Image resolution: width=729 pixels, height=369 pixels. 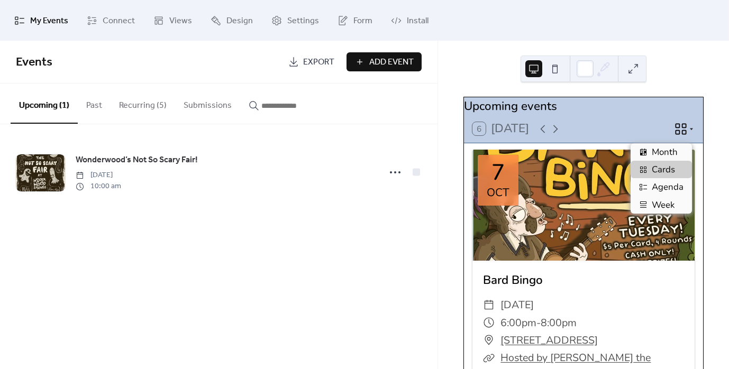 What do you see at coordinates (363, 21) in the screenshot?
I see `span: Form` at bounding box center [363, 21].